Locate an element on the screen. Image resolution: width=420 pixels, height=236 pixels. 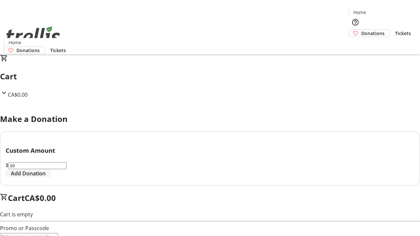
img: Orient E2E Organization ZCeU0LDOI7's Logo is located at coordinates (33, 35).